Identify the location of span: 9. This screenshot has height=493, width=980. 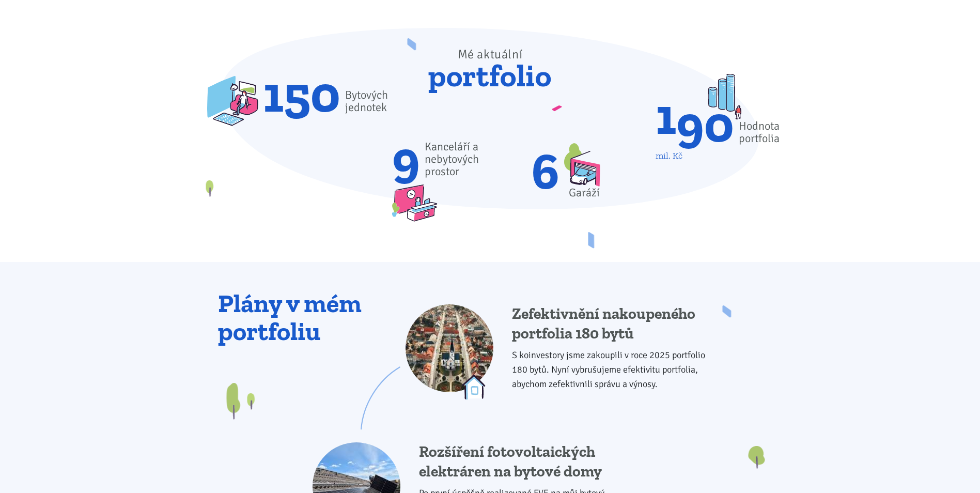
(406, 159).